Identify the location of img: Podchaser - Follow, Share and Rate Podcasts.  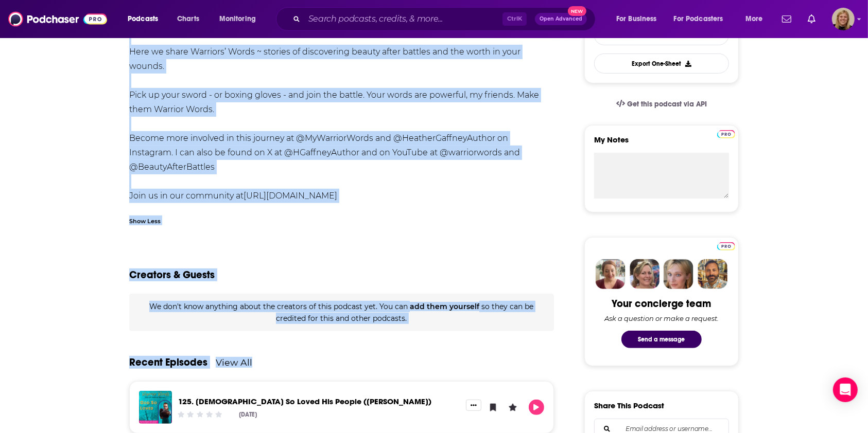
(57, 19).